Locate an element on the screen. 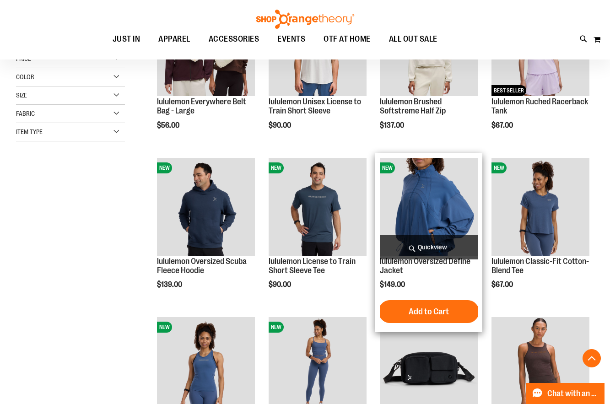  a: lululemon Unisex License to Train Short Sleeve is located at coordinates (315, 106).